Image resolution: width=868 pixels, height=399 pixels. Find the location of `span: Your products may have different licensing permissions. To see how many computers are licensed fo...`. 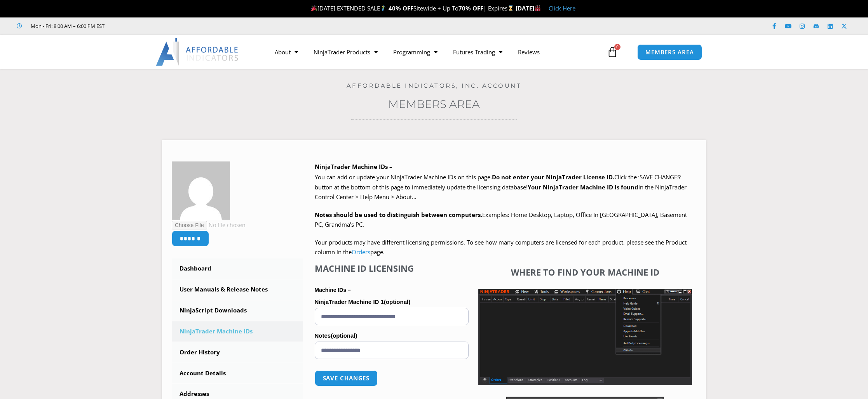

span: Your products may have different licensing permissions. To see how many computers are licensed fo... is located at coordinates (500, 247).